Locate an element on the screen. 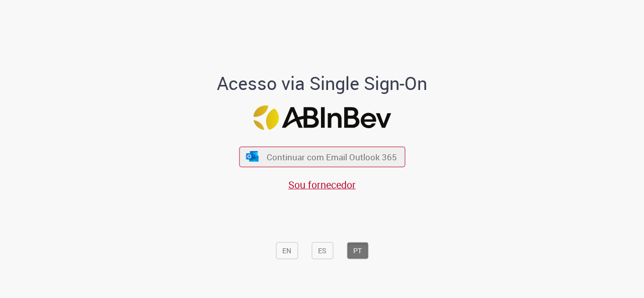 The image size is (644, 298). button: ícone Azure/Microsoft 360 Continuar com Email Outlook 365 is located at coordinates (322, 156).